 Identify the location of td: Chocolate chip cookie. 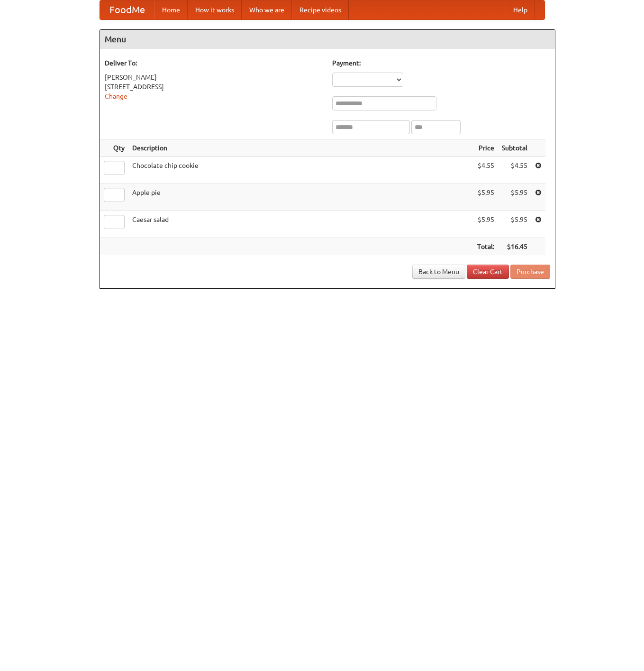
(301, 170).